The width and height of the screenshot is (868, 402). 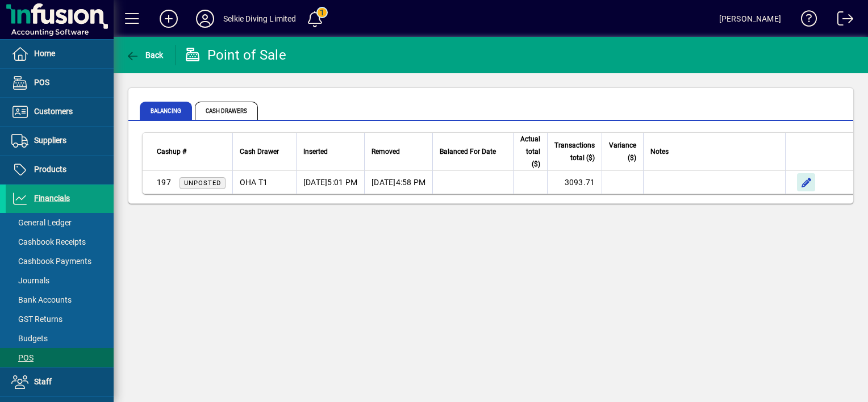 What do you see at coordinates (52, 198) in the screenshot?
I see `span: Financials` at bounding box center [52, 198].